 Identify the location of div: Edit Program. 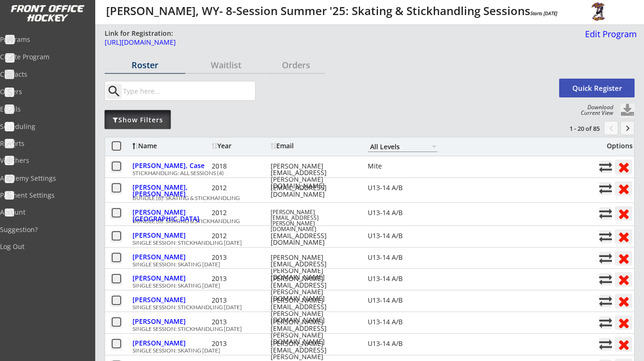
(609, 34).